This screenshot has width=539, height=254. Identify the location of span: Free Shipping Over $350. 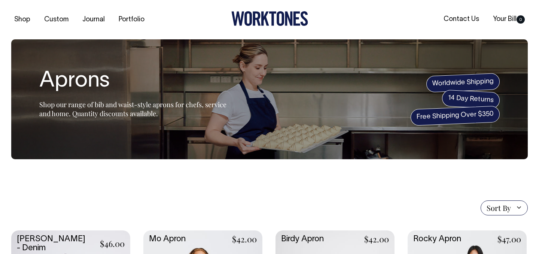
(455, 116).